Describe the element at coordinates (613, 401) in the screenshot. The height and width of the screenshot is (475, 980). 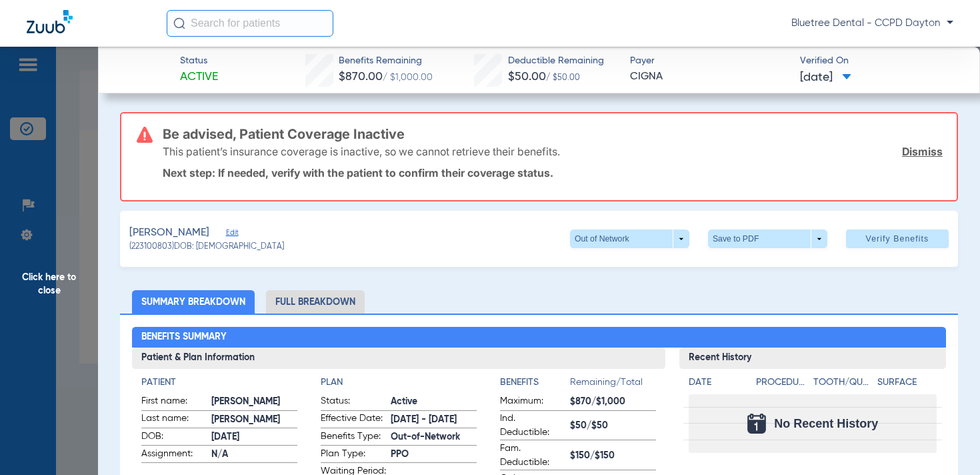
I see `span: $870/$1,000` at that location.